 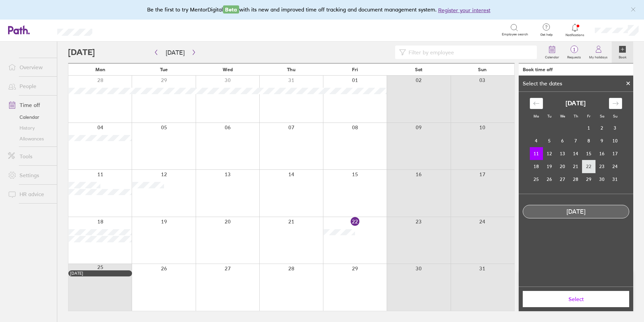 What do you see at coordinates (576, 166) in the screenshot?
I see `td: Thursday, August 21, 2025` at bounding box center [576, 166].